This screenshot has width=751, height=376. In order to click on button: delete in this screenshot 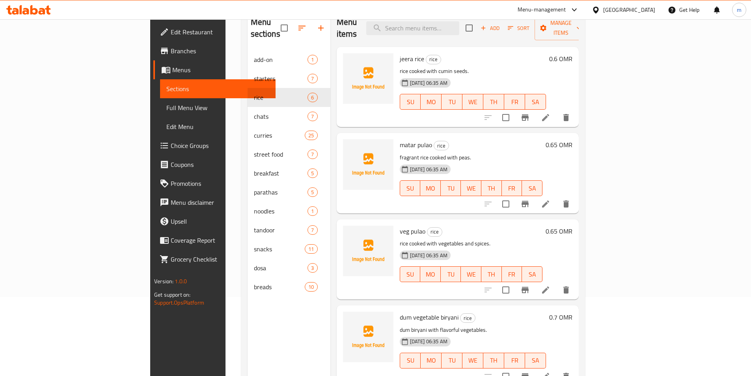, I will do `click(566, 290)`.